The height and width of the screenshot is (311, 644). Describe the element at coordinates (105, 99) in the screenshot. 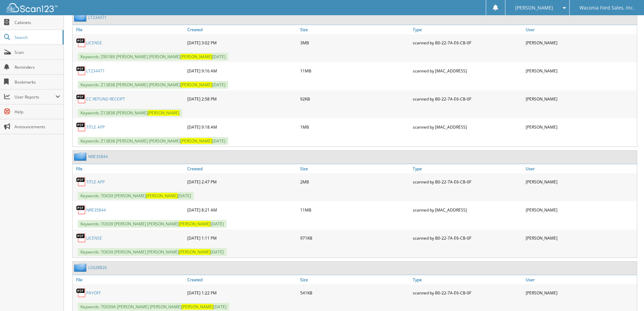

I see `a: CC REFUND RECEIPT` at that location.